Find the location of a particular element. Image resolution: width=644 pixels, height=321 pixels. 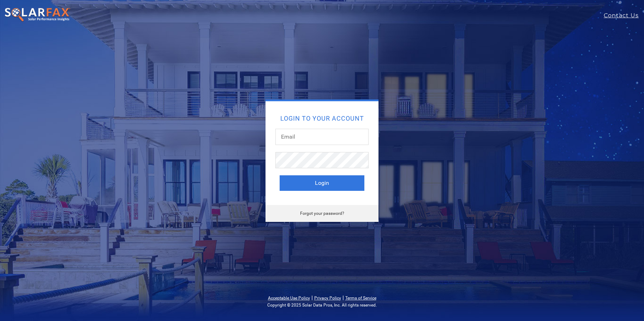

a: Contact Us is located at coordinates (624, 16).